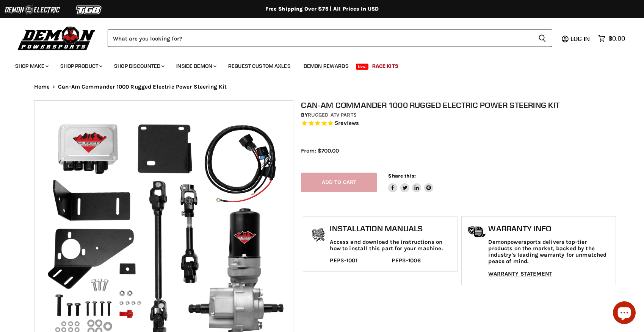 Image resolution: width=644 pixels, height=332 pixels. What do you see at coordinates (520, 274) in the screenshot?
I see `a: WARRANTY STATEMENT` at bounding box center [520, 274].